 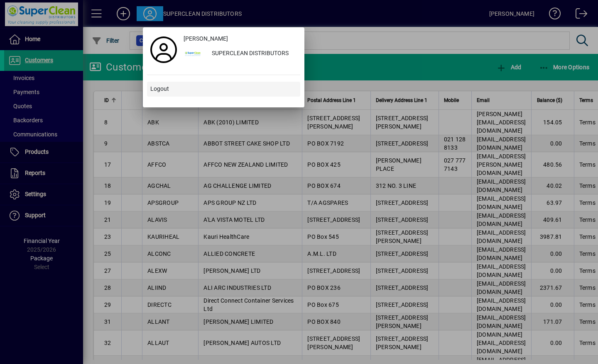 I want to click on button: SUPERCLEAN DISTRIBUTORS, so click(x=240, y=54).